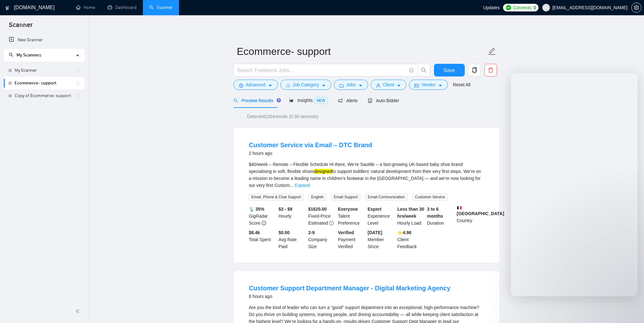  I want to click on span: Email, Phone & Chat Support, so click(276, 197).